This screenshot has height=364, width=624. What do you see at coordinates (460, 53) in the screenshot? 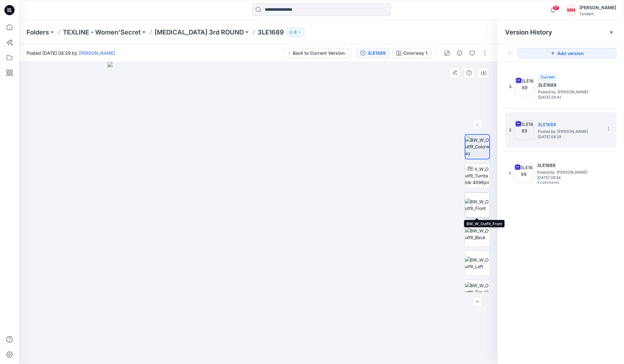
I see `button: Details` at bounding box center [460, 53].